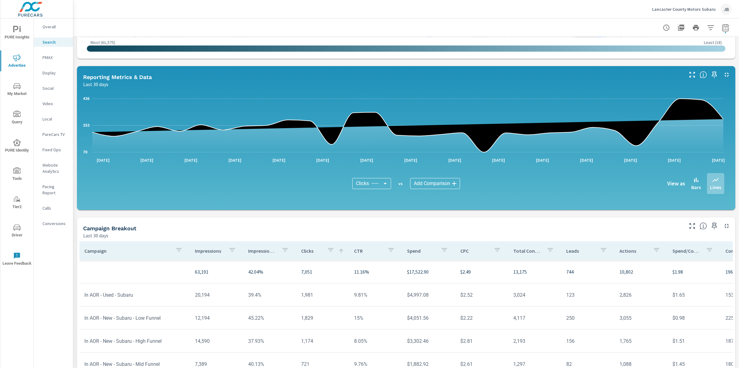  Describe the element at coordinates (53, 150) in the screenshot. I see `div: Fixed Ops` at that location.